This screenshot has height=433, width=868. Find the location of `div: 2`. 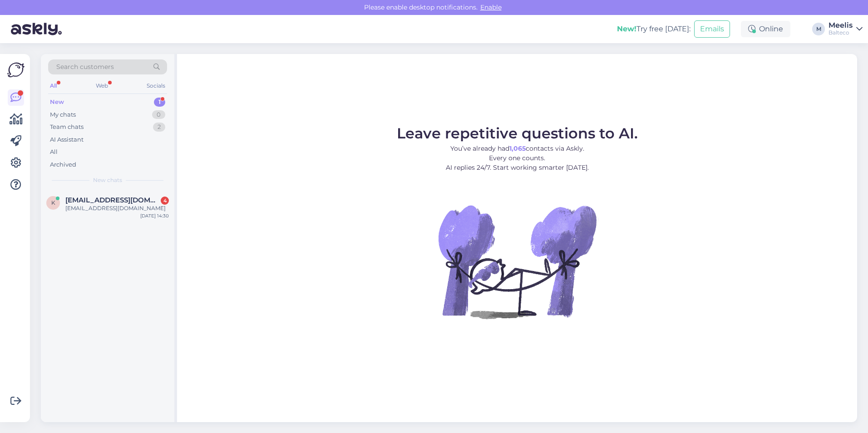

div: 2 is located at coordinates (159, 127).